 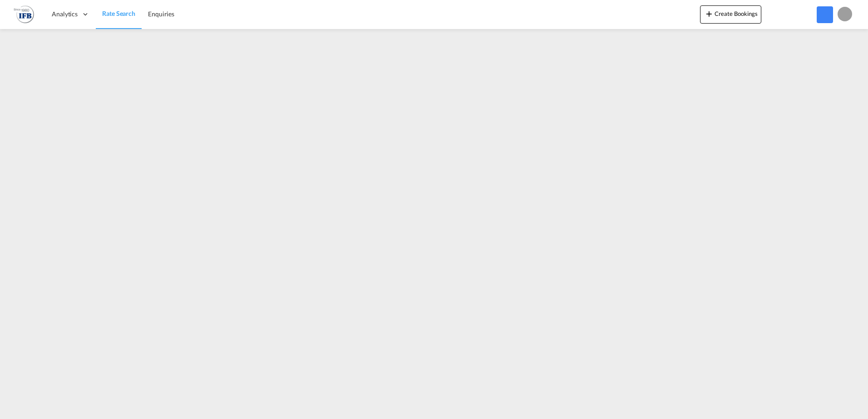 What do you see at coordinates (65, 14) in the screenshot?
I see `span: Analytics` at bounding box center [65, 14].